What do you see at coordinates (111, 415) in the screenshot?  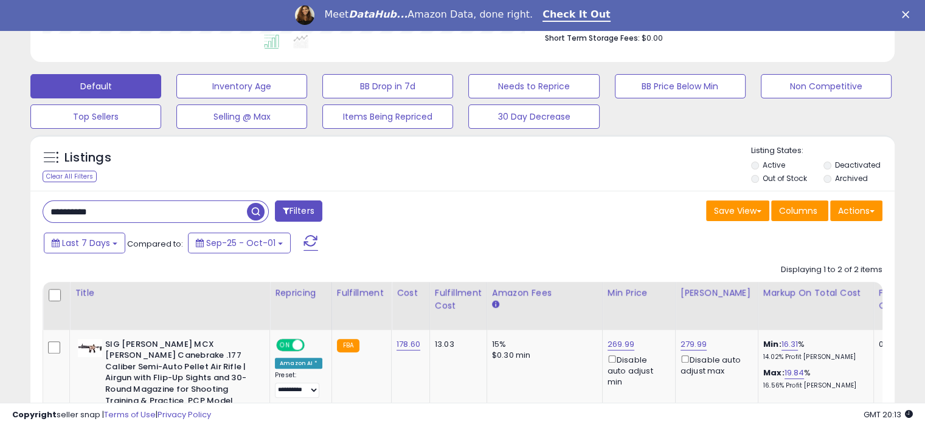 I see `div: seller snap | |` at bounding box center [111, 415].